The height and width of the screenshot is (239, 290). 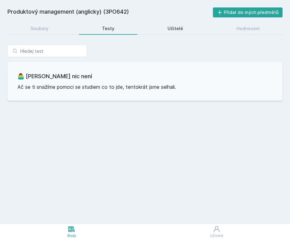 I want to click on div: Hodnocení, so click(x=248, y=29).